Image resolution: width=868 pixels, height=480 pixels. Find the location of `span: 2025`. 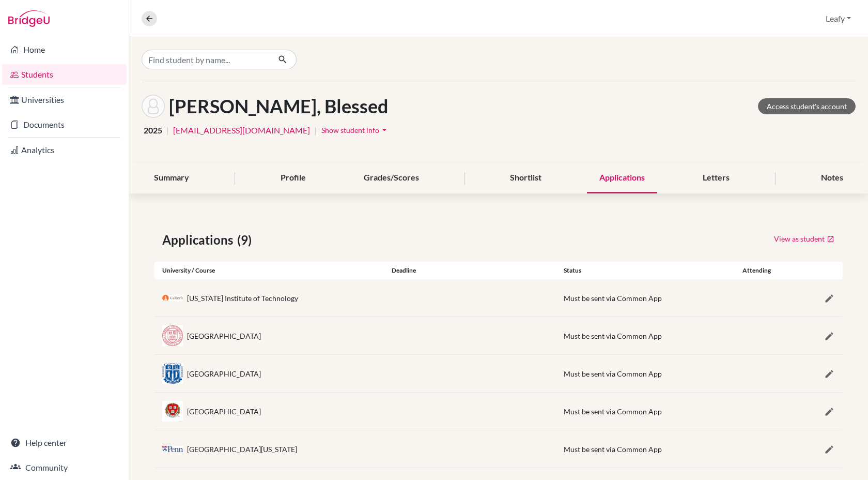

span: 2025 is located at coordinates (153, 130).